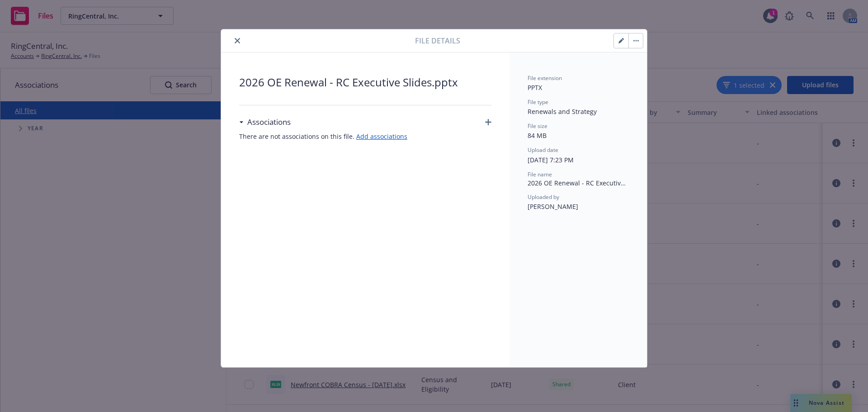  What do you see at coordinates (535, 87) in the screenshot?
I see `span: PPTX` at bounding box center [535, 87].